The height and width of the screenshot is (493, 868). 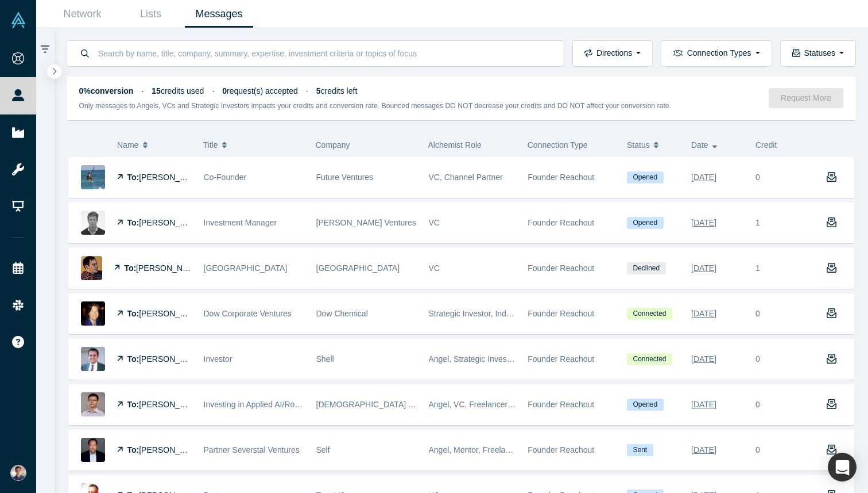 What do you see at coordinates (19, 472) in the screenshot?
I see `img: Andres Meiners's Account` at bounding box center [19, 472].